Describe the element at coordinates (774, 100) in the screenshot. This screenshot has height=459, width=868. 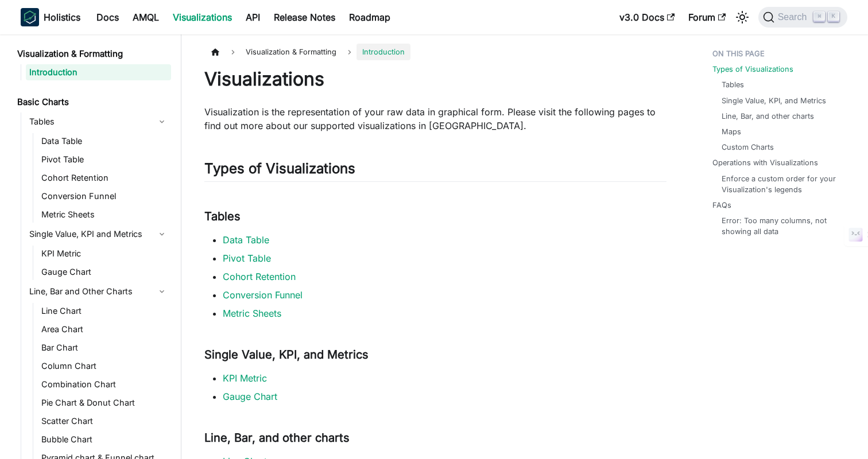
I see `a: Single Value, KPI, and Metrics` at that location.